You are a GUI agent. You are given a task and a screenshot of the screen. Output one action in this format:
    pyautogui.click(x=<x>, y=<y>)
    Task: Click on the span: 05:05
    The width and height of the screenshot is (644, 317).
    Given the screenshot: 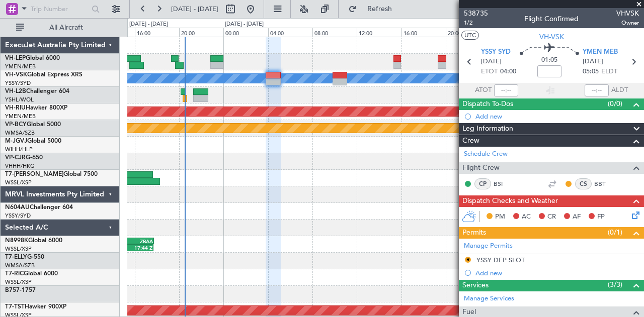 What is the action you would take?
    pyautogui.click(x=591, y=72)
    